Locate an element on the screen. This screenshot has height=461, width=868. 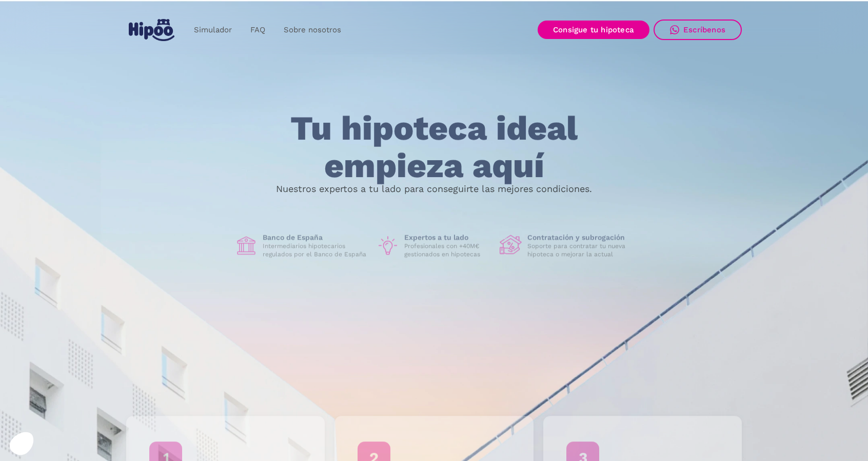
h1: Contratación y subrogación is located at coordinates (580, 238).